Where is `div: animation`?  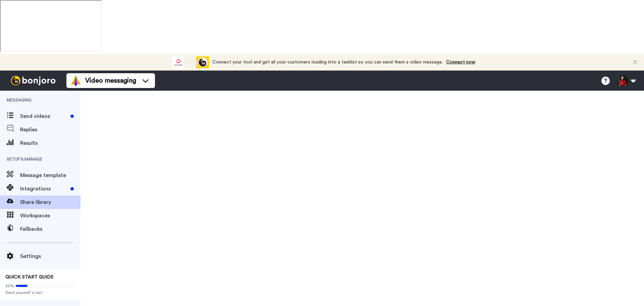 div: animation is located at coordinates (191, 62).